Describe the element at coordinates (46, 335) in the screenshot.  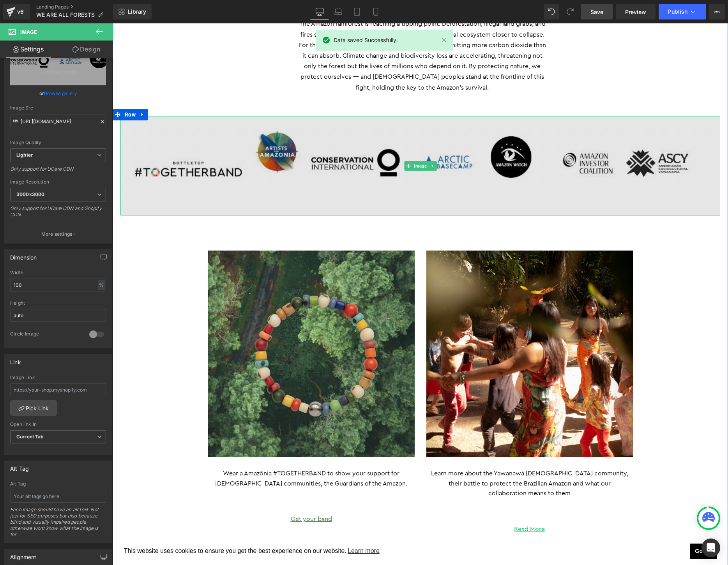
I see `div: Circle Image` at that location.